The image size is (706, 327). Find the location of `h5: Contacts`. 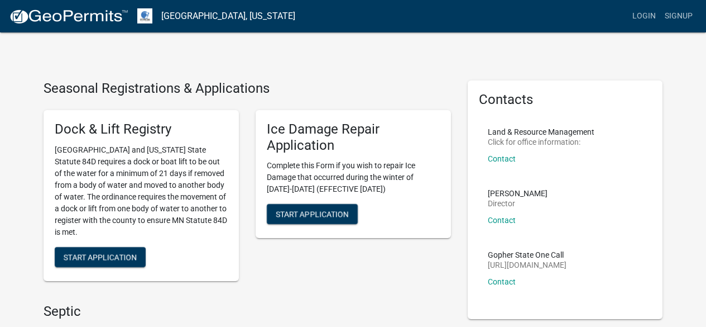

h5: Contacts is located at coordinates (566, 99).